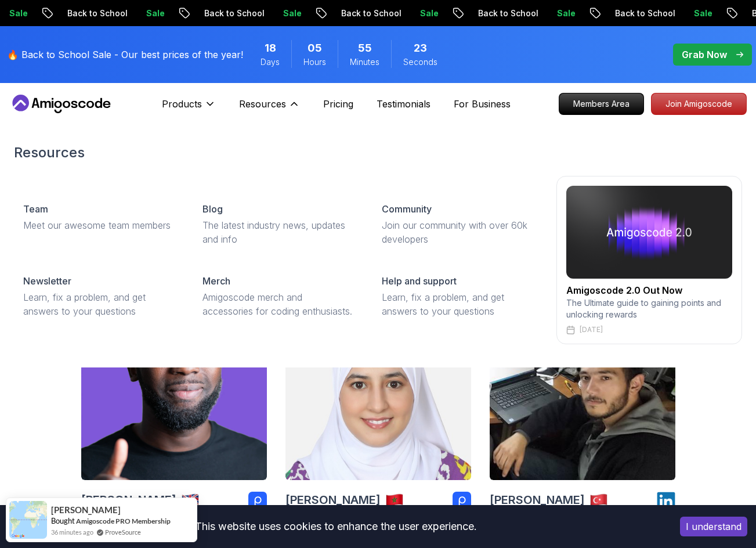 Image resolution: width=756 pixels, height=548 pixels. Describe the element at coordinates (482, 104) in the screenshot. I see `p: For Business` at that location.